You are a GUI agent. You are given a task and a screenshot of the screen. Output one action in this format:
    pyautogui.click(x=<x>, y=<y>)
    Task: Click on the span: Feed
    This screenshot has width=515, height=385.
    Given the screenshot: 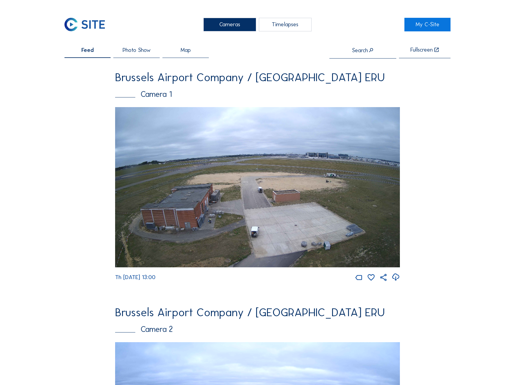 What is the action you would take?
    pyautogui.click(x=87, y=50)
    